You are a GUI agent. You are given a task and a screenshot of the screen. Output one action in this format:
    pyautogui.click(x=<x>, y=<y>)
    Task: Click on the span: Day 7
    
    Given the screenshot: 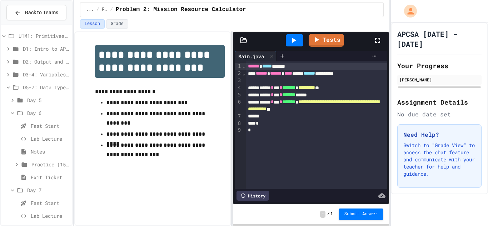 What is the action you would take?
    pyautogui.click(x=48, y=190)
    